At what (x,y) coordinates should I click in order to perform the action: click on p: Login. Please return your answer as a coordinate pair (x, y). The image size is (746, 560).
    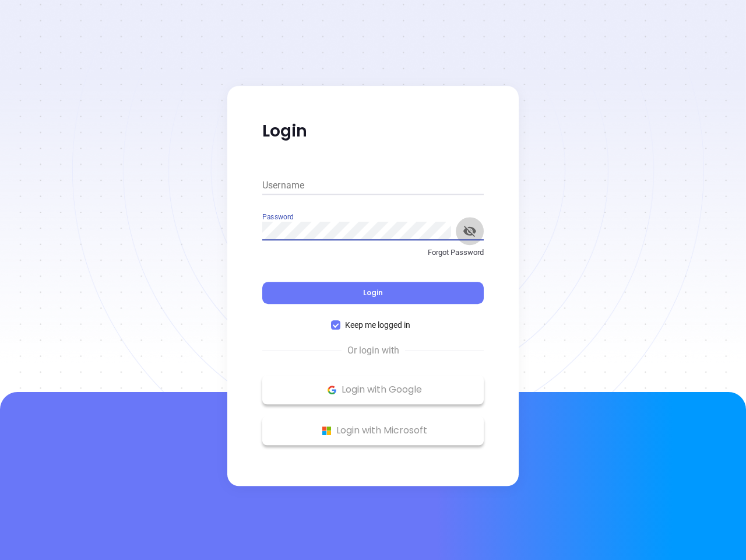
    Looking at the image, I should click on (373, 131).